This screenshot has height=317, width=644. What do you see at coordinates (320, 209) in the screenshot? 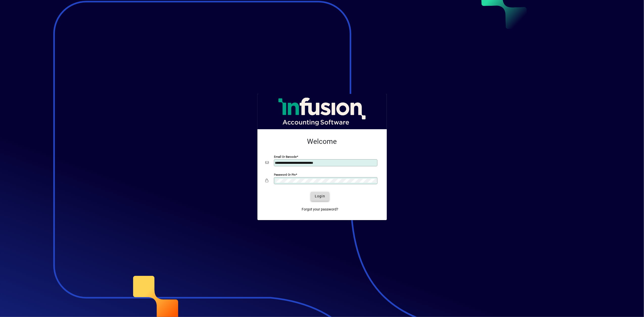
I see `span: Forgot your password?` at bounding box center [320, 209].